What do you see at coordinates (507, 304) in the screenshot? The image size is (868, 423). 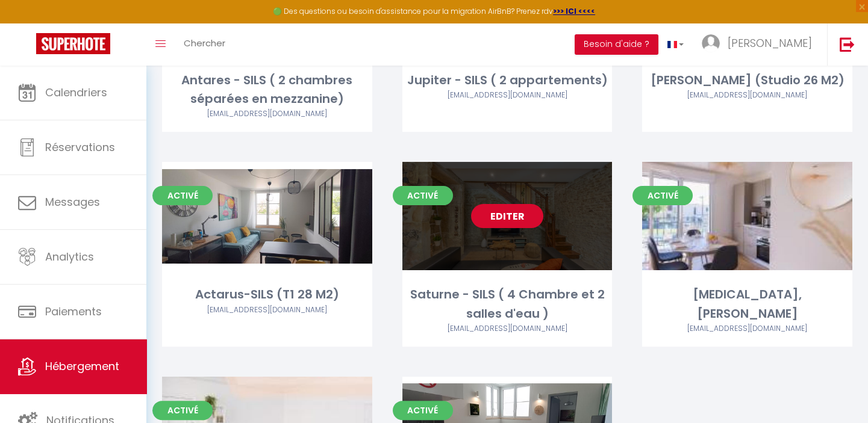 I see `div: Saturne - SILS ( 4 Chambre et 2 salles d'eau )` at bounding box center [507, 304].